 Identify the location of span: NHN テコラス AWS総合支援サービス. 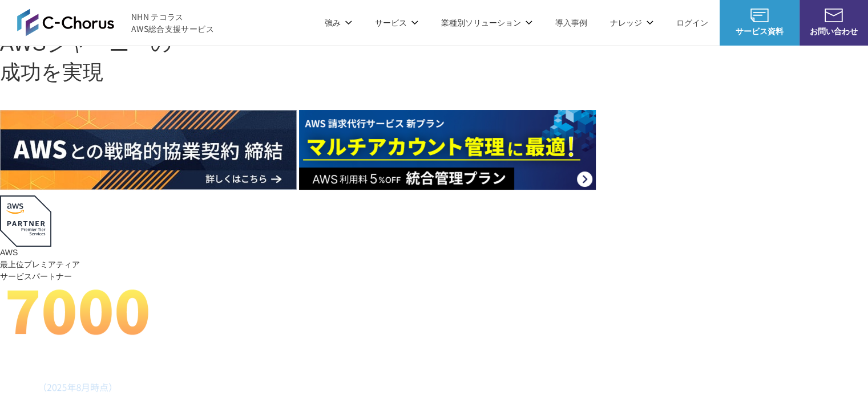
(172, 23).